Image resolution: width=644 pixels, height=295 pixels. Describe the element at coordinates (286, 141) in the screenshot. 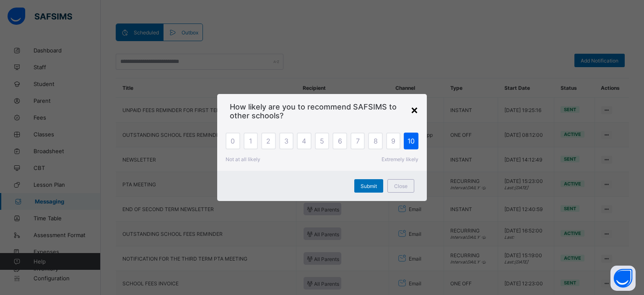

I see `span: 3` at that location.